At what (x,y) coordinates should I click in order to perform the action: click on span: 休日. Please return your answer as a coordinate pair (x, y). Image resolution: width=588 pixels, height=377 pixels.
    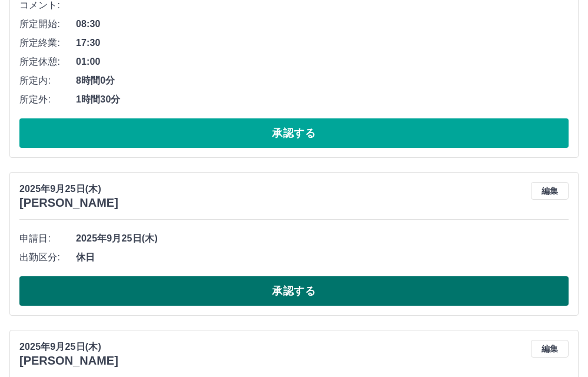
    Looking at the image, I should click on (322, 258).